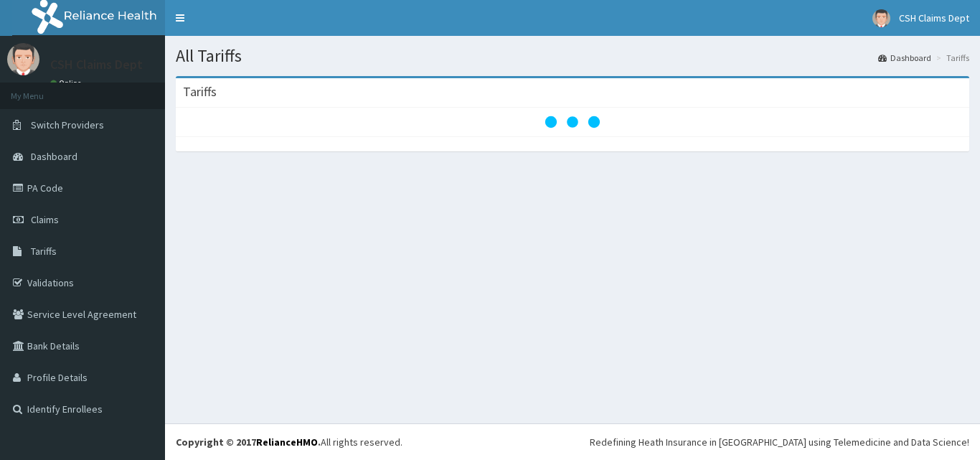 This screenshot has width=980, height=460. Describe the element at coordinates (573, 122) in the screenshot. I see `svg: audio-loading` at that location.